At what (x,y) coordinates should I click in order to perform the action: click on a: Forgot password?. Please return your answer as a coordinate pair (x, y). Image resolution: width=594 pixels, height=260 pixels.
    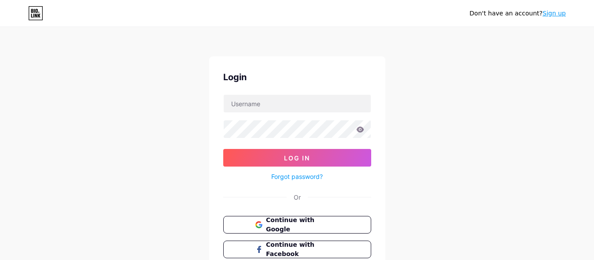
    Looking at the image, I should click on (297, 176).